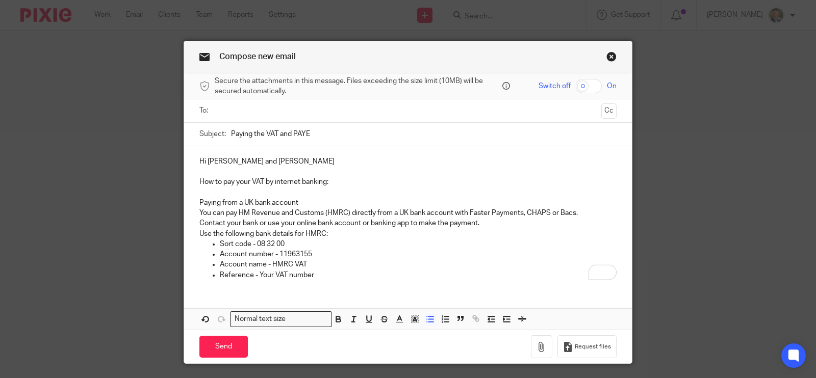 The height and width of the screenshot is (378, 816). What do you see at coordinates (408, 213) in the screenshot?
I see `p: You can pay HM Revenue and Customs (HMRC) directly from a UK bank account with Faster Payments, C...` at bounding box center [408, 213].